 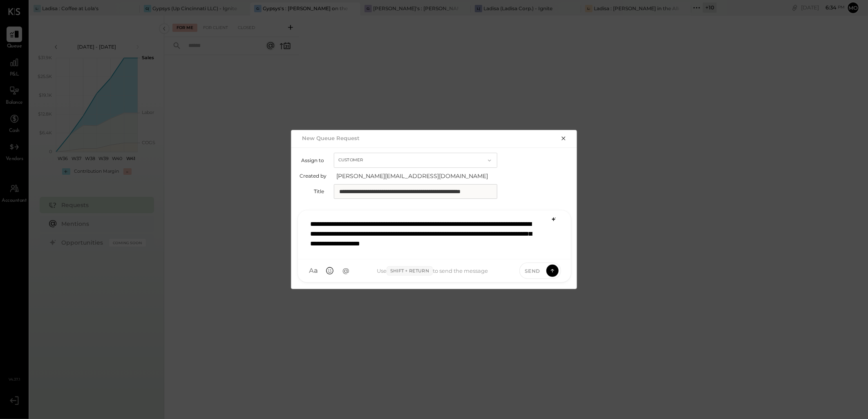 What do you see at coordinates (313, 271) in the screenshot?
I see `button: Aa` at bounding box center [313, 271].